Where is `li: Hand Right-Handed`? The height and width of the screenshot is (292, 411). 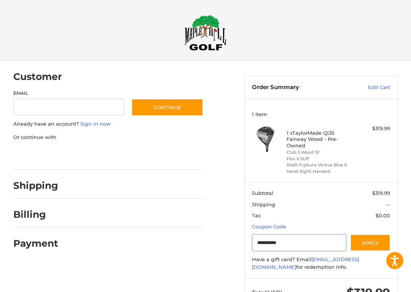
li: Hand Right-Handed is located at coordinates (320, 171).